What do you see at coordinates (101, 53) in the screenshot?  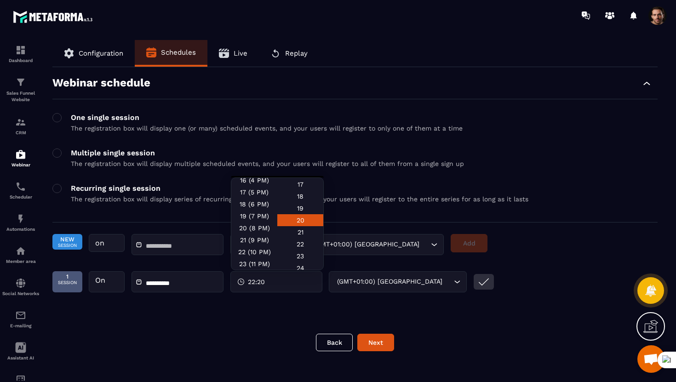 I see `span: Configuration` at bounding box center [101, 53].